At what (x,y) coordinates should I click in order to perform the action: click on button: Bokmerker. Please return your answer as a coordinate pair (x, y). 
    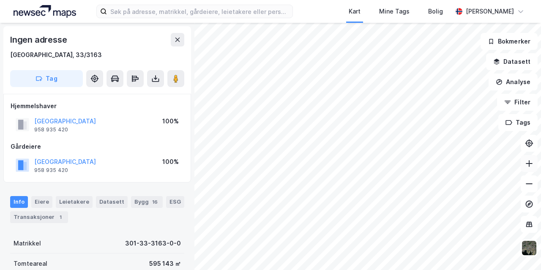
    Looking at the image, I should click on (509, 41).